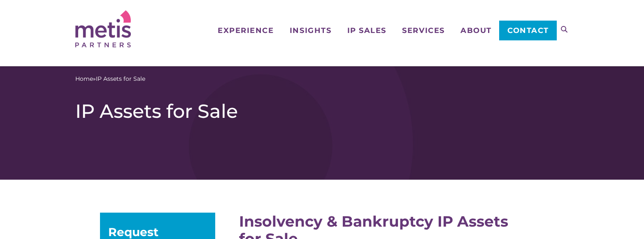 This screenshot has width=644, height=239. I want to click on span: Contact, so click(527, 31).